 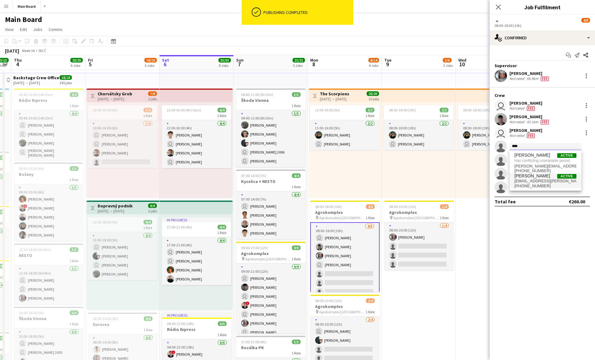 What do you see at coordinates (545, 161) in the screenshot?
I see `span: Has conflicting unavailable period.` at bounding box center [545, 161].